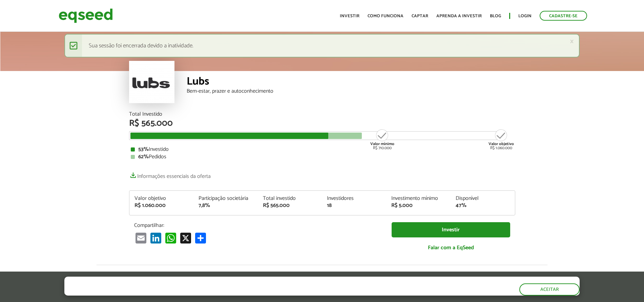 This screenshot has width=644, height=302. What do you see at coordinates (290, 199) in the screenshot?
I see `div: Total investido` at bounding box center [290, 199].